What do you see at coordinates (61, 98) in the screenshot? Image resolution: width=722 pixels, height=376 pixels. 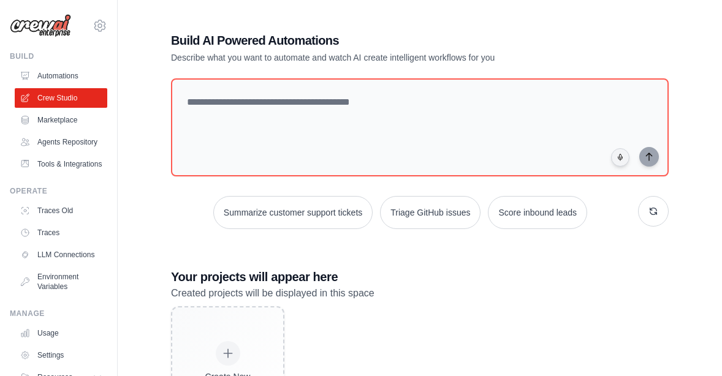 I see `a: Crew Studio` at bounding box center [61, 98].